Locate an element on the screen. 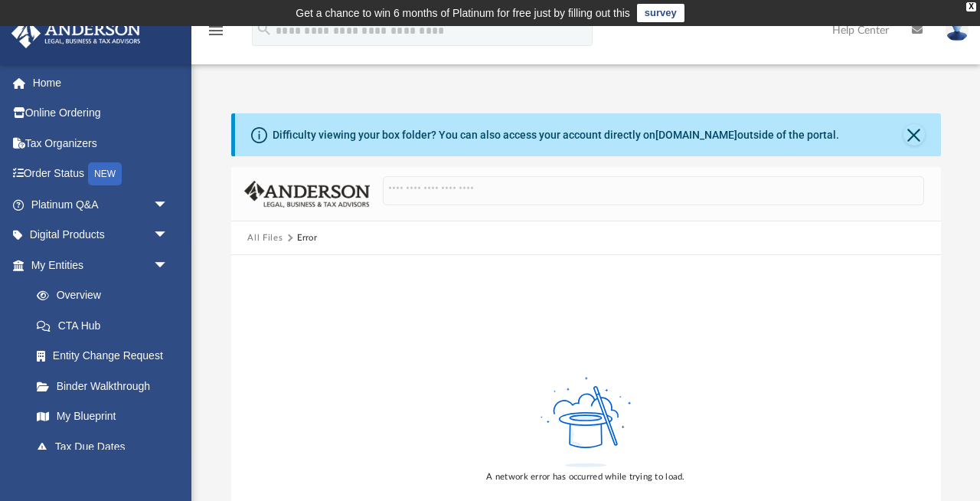 This screenshot has height=501, width=980. a: Digital Productsarrow_drop_down is located at coordinates (101, 235).